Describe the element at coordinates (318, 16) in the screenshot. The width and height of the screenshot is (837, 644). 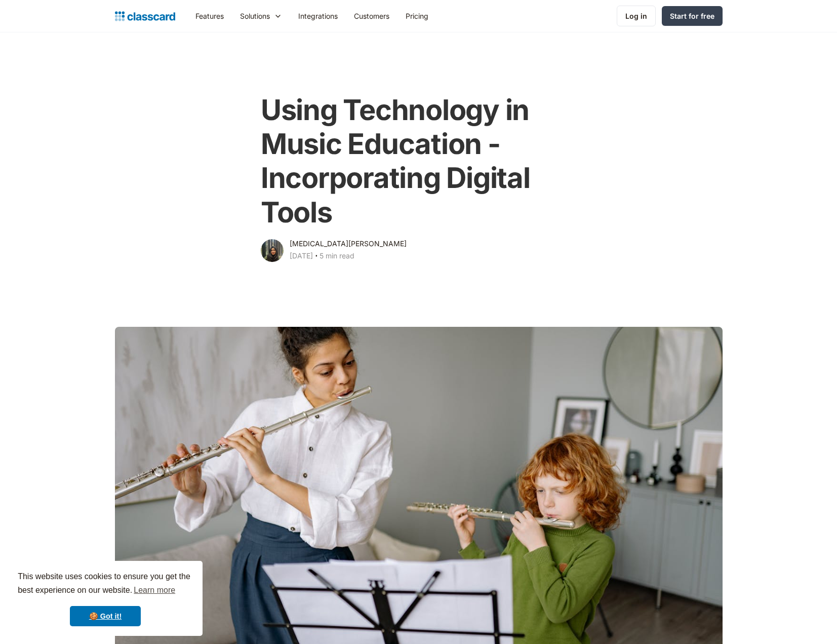
I see `a: Integrations` at that location.